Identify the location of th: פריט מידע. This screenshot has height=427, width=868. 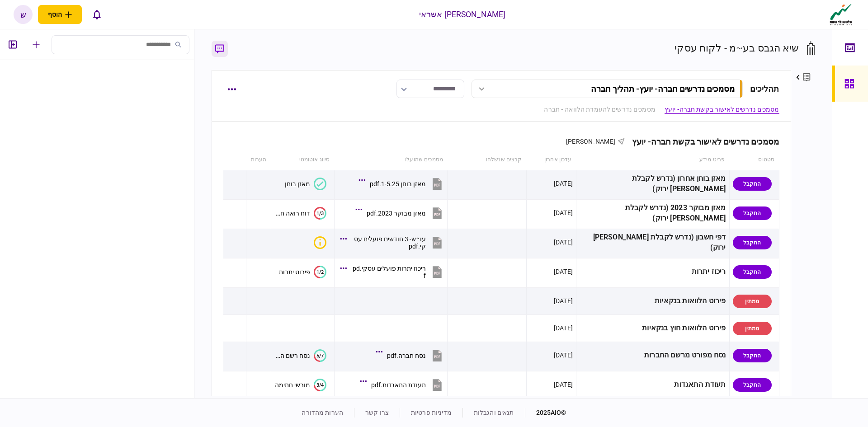
(653, 160).